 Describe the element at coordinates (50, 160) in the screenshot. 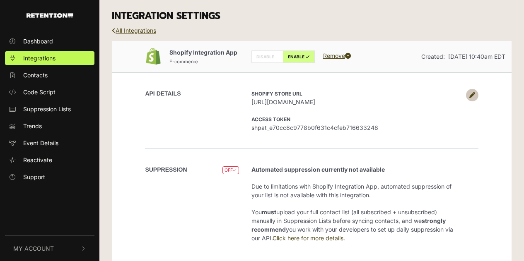

I see `a: Reactivate` at that location.